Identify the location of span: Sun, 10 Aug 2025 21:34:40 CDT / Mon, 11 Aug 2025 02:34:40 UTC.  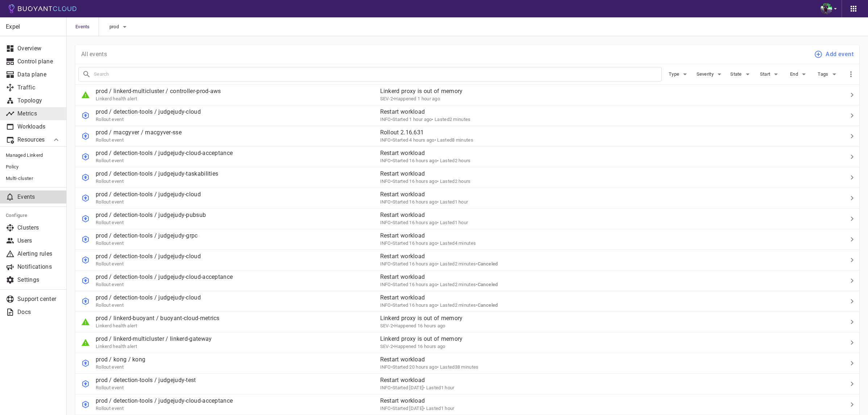
(414, 181).